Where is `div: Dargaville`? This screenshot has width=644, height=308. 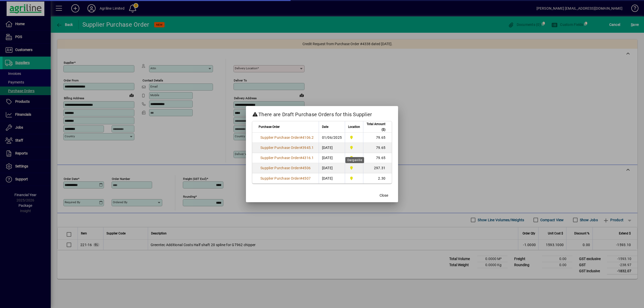
div: Dargaville is located at coordinates (355, 160).